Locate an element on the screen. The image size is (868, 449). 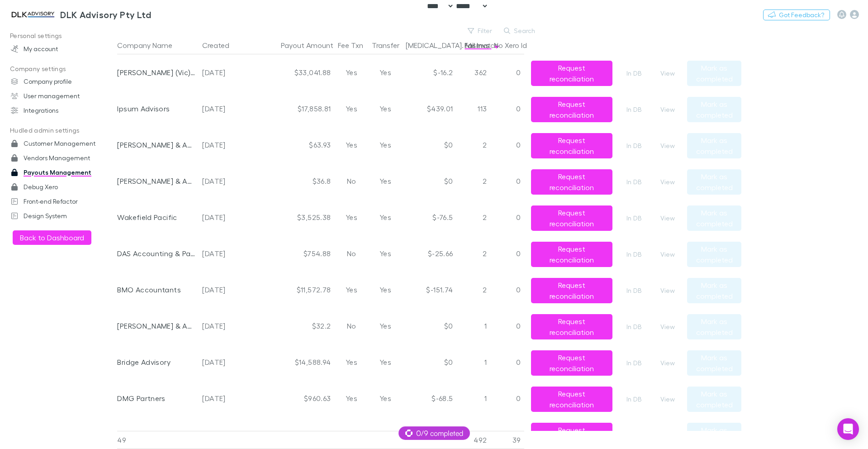
button: Fee Txn is located at coordinates (356, 45).